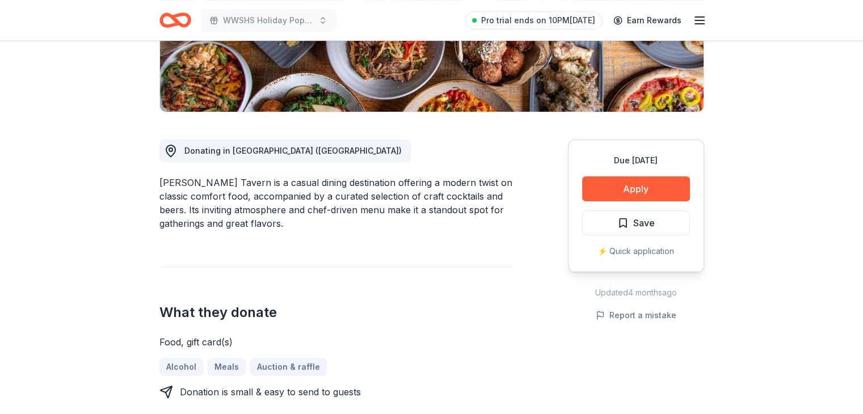 This screenshot has width=863, height=414. Describe the element at coordinates (268, 20) in the screenshot. I see `button: WWSHS Holiday Pops Band Concert` at that location.